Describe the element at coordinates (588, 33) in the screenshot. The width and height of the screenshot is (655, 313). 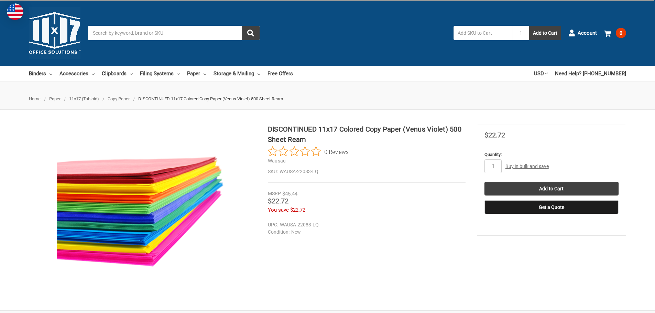
I see `span: Account` at that location.